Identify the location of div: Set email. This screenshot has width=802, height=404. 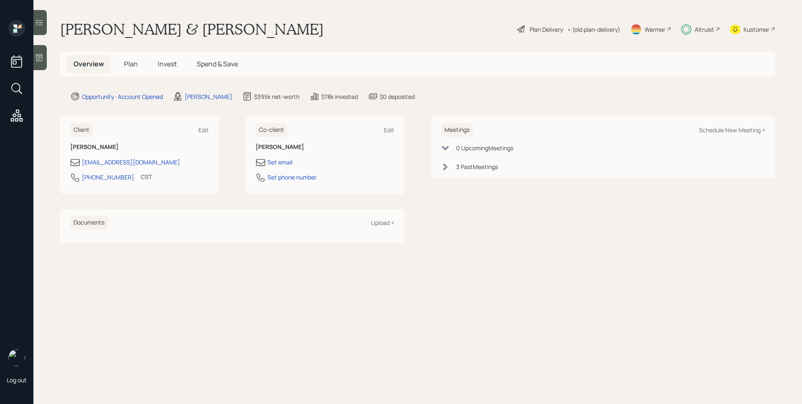
(280, 162).